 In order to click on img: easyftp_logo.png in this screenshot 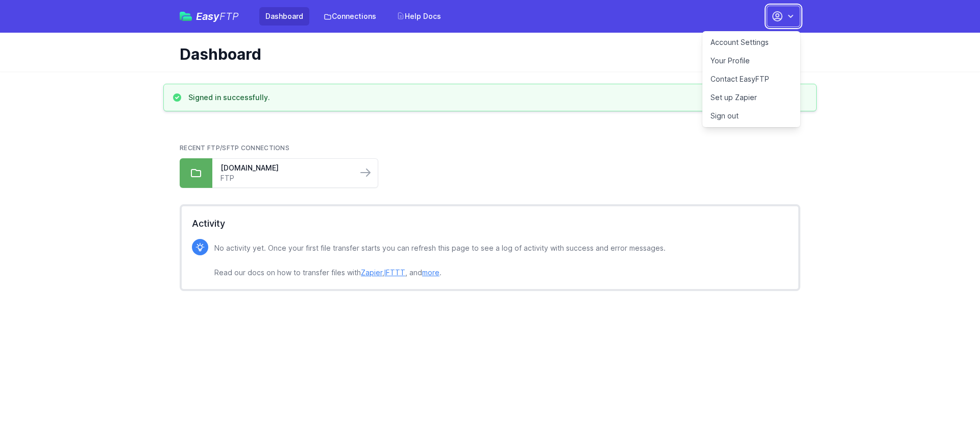, I will do `click(186, 17)`.